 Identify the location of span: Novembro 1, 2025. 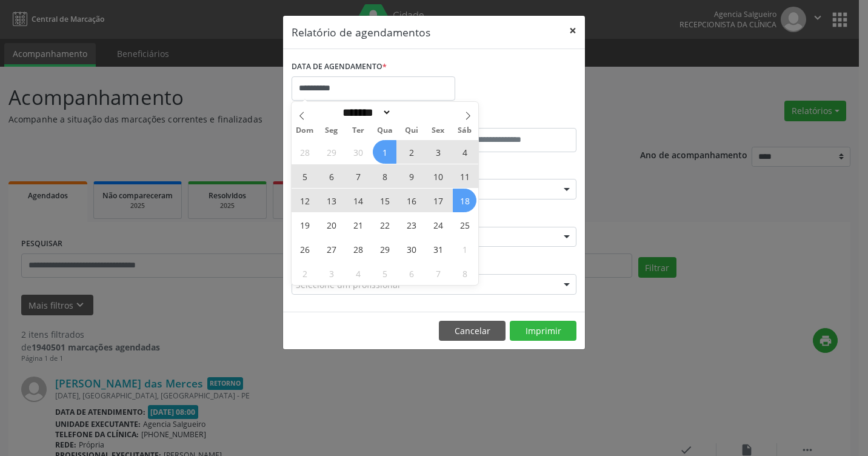
(465, 249).